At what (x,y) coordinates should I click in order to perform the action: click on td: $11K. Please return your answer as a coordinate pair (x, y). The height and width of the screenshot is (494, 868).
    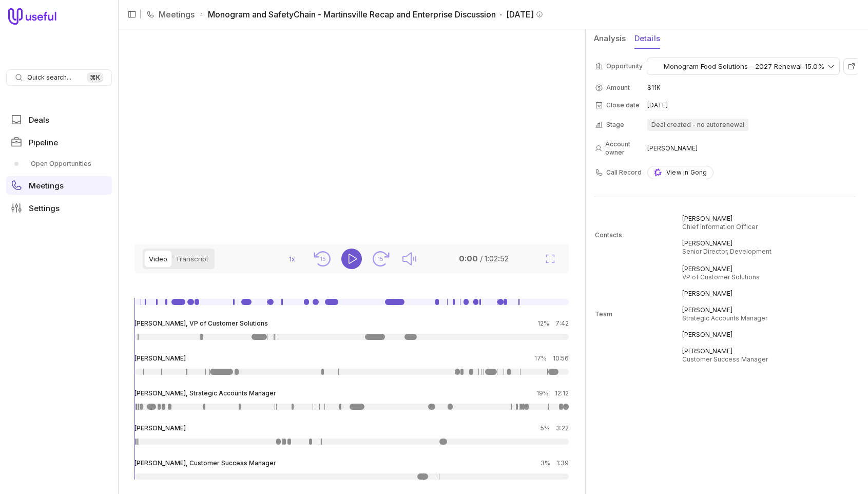
    Looking at the image, I should click on (753, 88).